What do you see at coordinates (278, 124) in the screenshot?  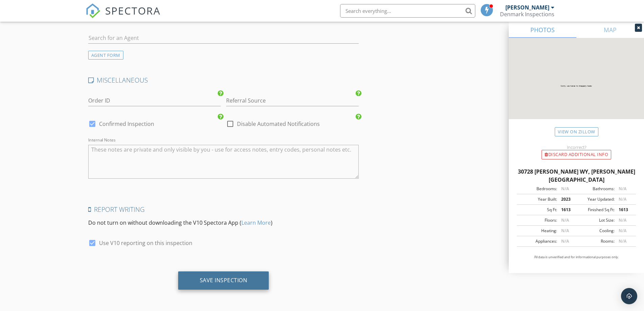 I see `label: Disable Automated Notifications` at bounding box center [278, 124].